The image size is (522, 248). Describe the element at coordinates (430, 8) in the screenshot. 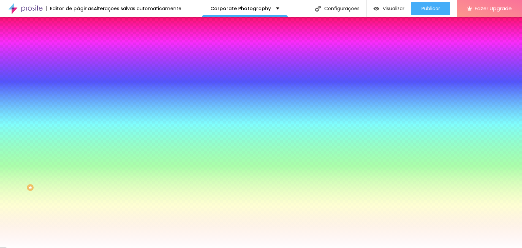

I see `span: Publicar` at that location.